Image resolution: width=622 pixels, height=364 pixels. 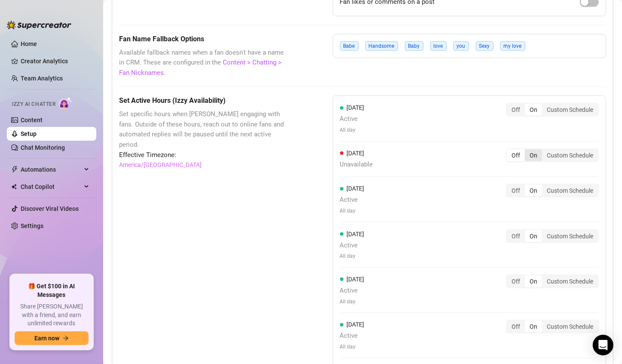 What do you see at coordinates (349, 46) in the screenshot?
I see `span: Babe` at bounding box center [349, 46].